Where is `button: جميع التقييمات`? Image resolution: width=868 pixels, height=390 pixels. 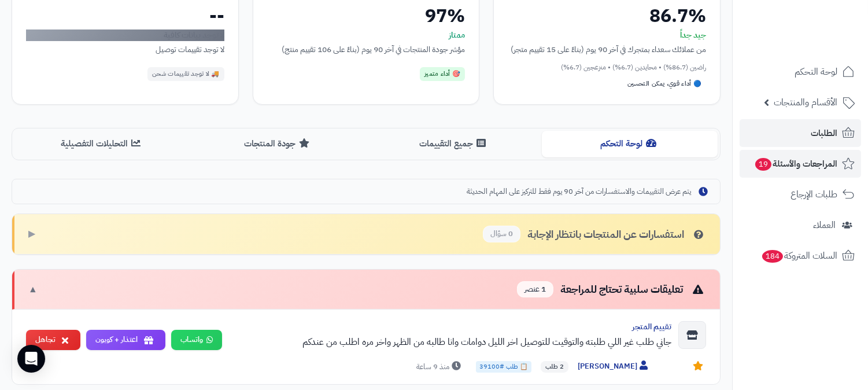 button: جميع التقييمات is located at coordinates (454, 144).